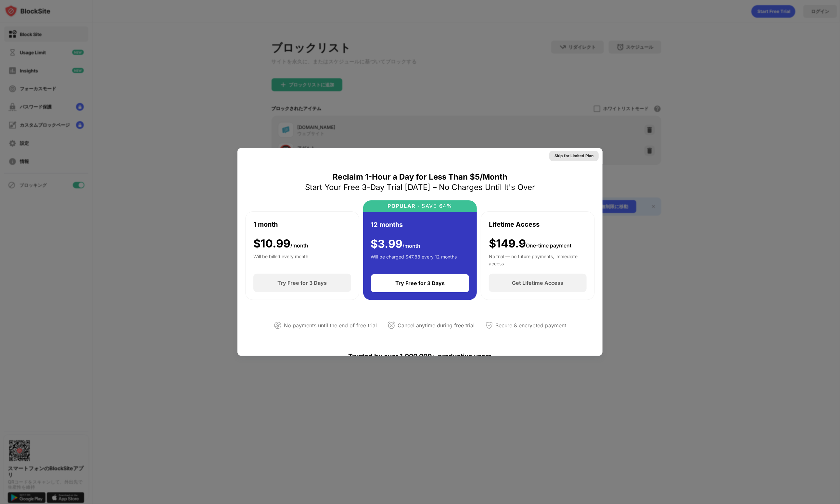 The height and width of the screenshot is (504, 840). Describe the element at coordinates (278, 325) in the screenshot. I see `img: not-paying` at that location.